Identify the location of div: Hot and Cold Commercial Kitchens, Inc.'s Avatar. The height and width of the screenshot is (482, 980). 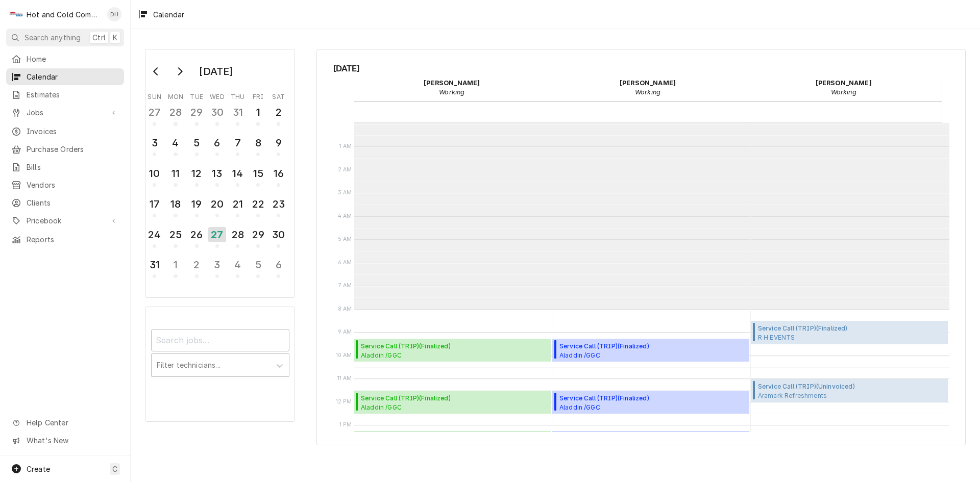
(16, 14).